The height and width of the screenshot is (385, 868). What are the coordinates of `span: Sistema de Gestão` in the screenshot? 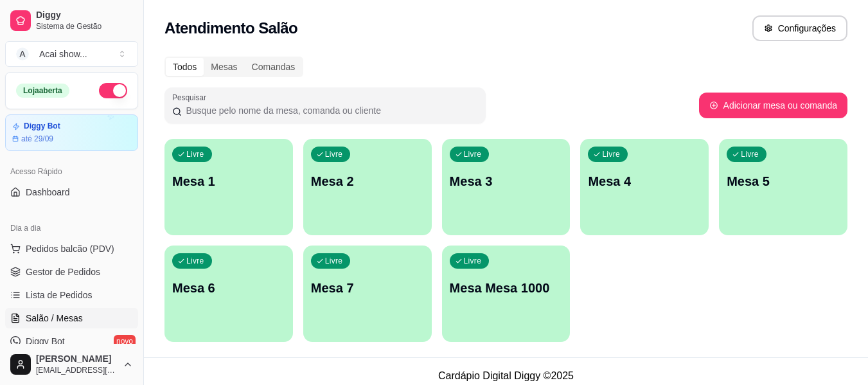 It's located at (84, 27).